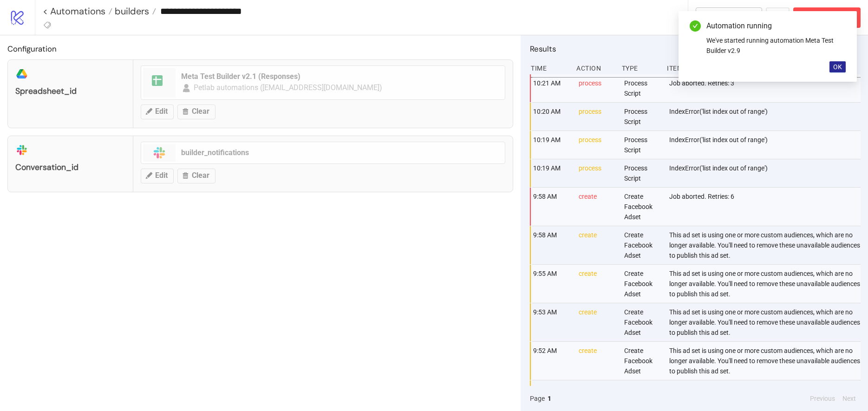 This screenshot has width=868, height=411. What do you see at coordinates (827, 17) in the screenshot?
I see `button: Abort Run` at bounding box center [827, 17].